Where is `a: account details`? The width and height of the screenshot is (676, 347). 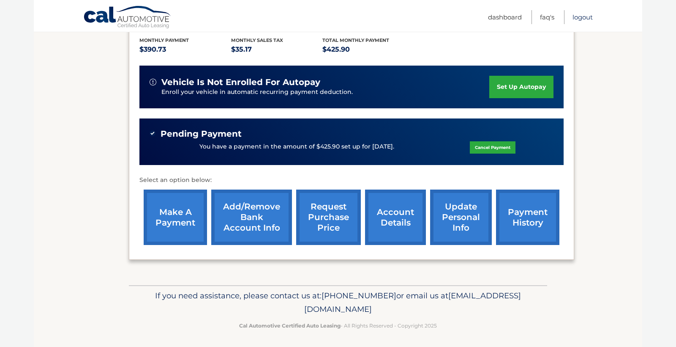
a: account details is located at coordinates (396, 217).